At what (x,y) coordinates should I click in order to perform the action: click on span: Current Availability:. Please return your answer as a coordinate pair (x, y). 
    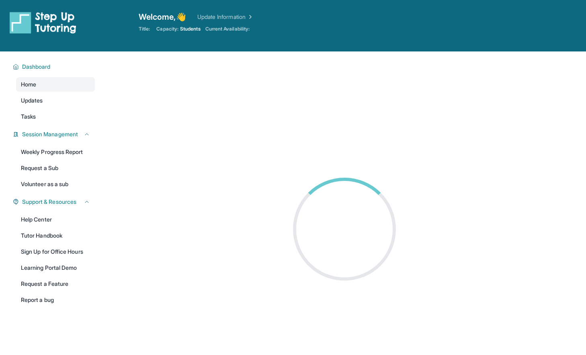
    Looking at the image, I should click on (228, 29).